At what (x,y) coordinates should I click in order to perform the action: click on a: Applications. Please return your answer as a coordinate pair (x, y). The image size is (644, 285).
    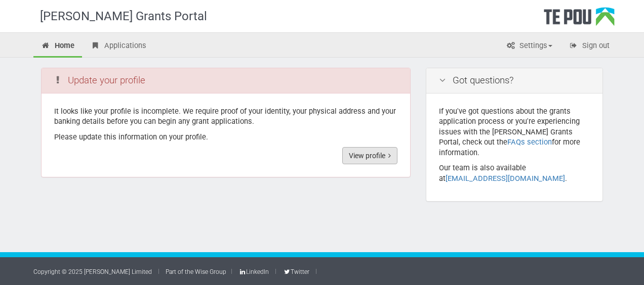
    Looking at the image, I should click on (119, 47).